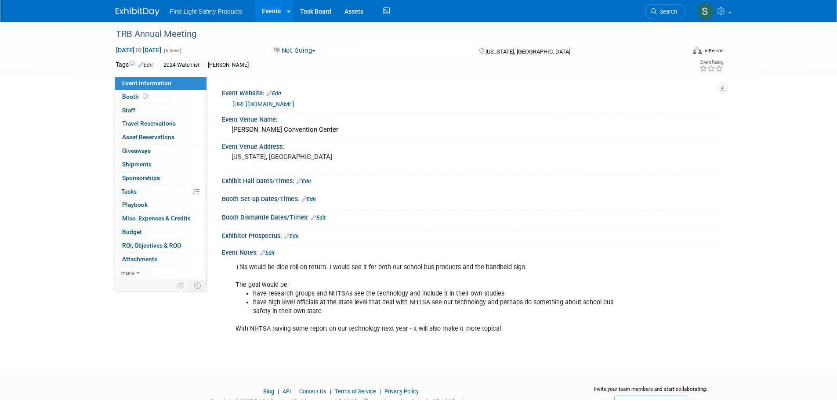 The height and width of the screenshot is (400, 837). What do you see at coordinates (161, 192) in the screenshot?
I see `a: Tasks` at bounding box center [161, 192].